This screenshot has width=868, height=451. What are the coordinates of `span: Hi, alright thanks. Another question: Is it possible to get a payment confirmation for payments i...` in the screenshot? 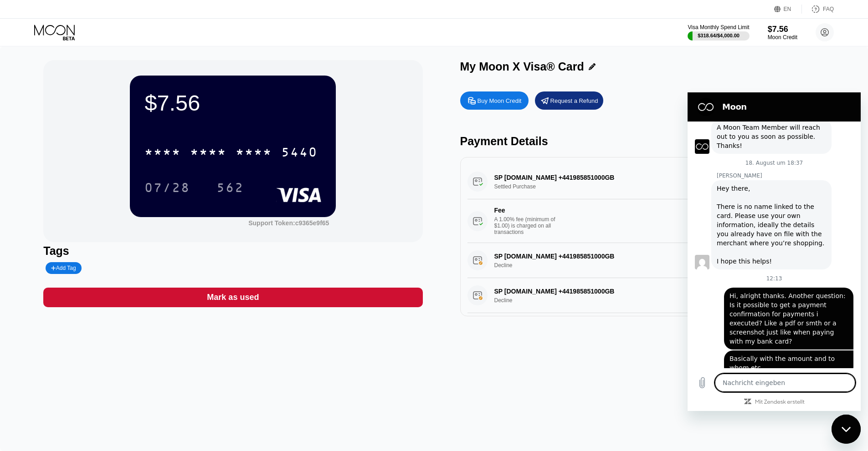 It's located at (101, 226).